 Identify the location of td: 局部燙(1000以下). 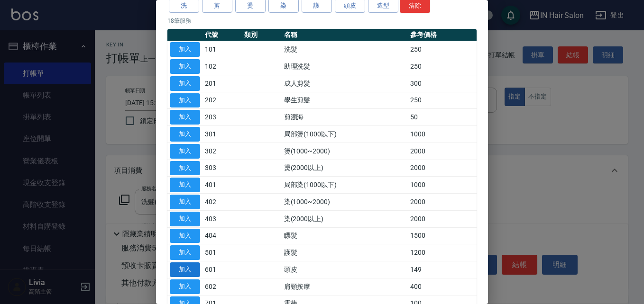
(345, 135).